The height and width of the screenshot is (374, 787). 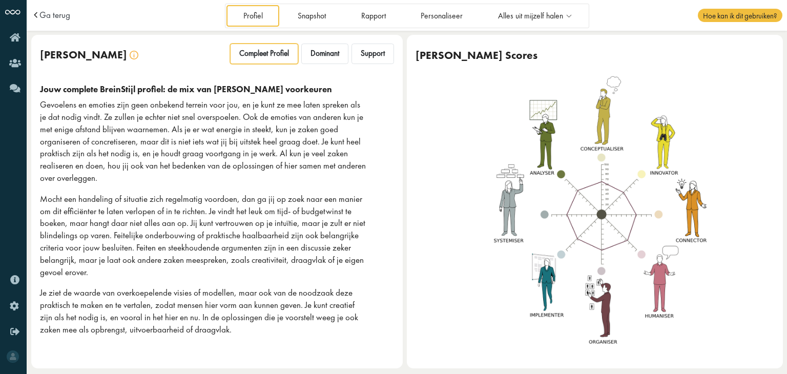 What do you see at coordinates (264, 53) in the screenshot?
I see `span: Compleet Profiel` at bounding box center [264, 53].